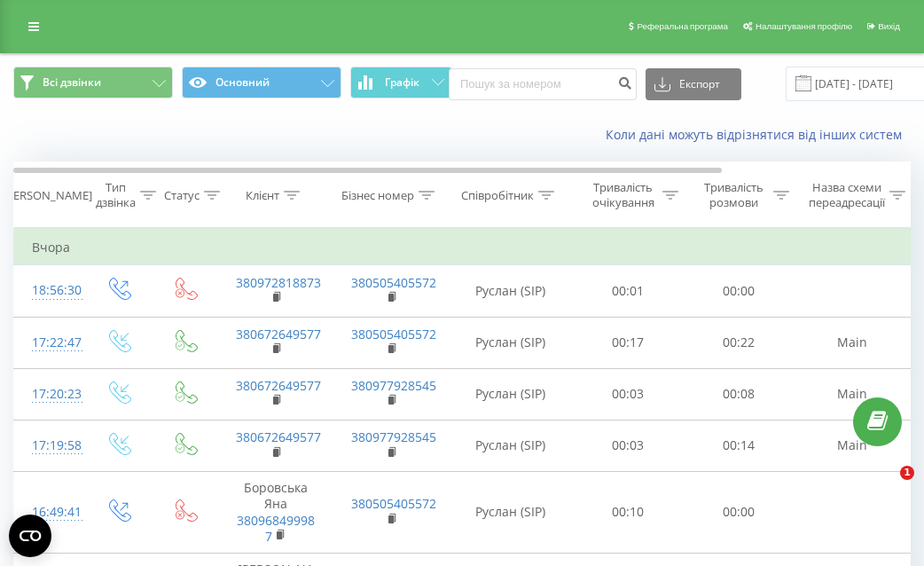  What do you see at coordinates (888, 26) in the screenshot?
I see `span: Вихід` at bounding box center [888, 26].